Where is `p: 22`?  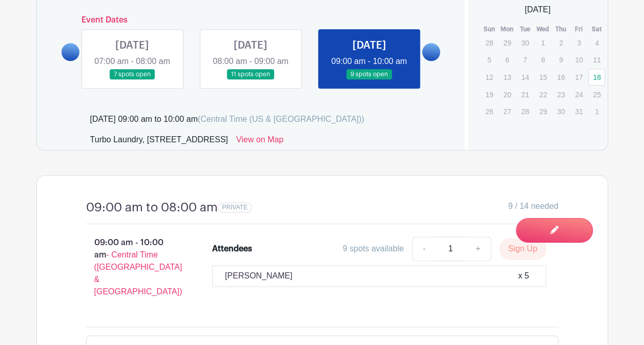
p: 22 is located at coordinates (542, 94).